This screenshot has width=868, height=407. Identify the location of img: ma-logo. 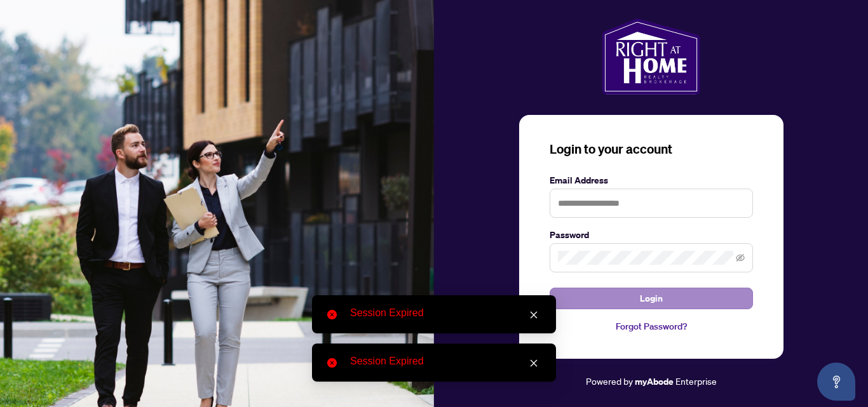
(651, 56).